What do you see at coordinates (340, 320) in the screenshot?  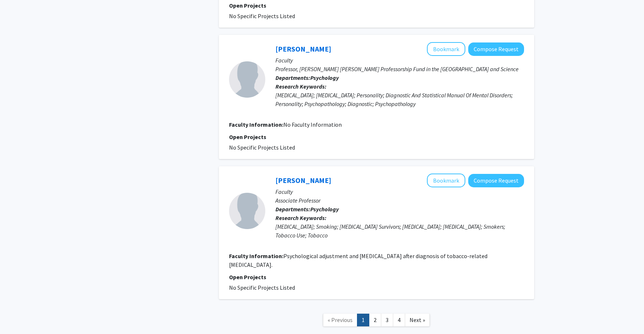 I see `span: « Previous` at bounding box center [340, 320].